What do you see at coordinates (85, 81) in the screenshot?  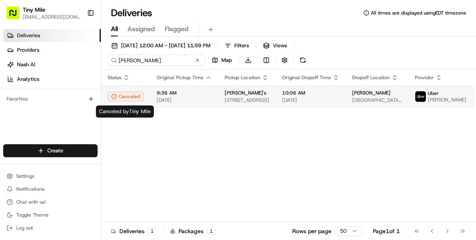 I see `div: Start new chat` at bounding box center [85, 81].